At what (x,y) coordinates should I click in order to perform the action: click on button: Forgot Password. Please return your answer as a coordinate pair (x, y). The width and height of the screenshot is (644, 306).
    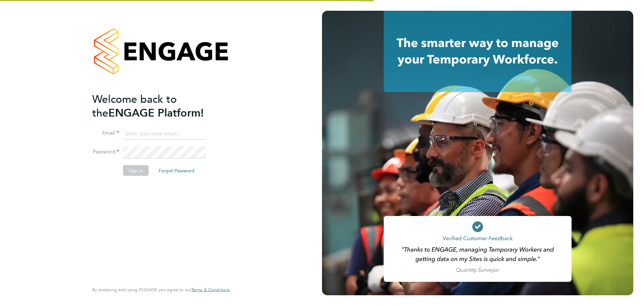
    Looking at the image, I should click on (176, 171).